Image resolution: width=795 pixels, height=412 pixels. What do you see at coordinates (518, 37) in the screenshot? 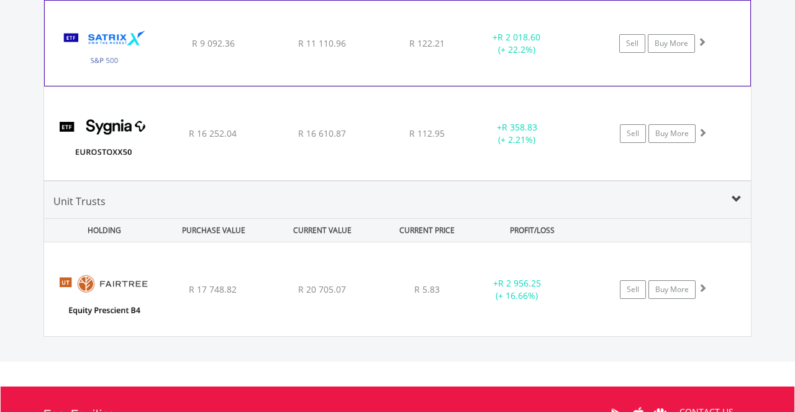
I see `span: R 2 018.60` at bounding box center [518, 37].